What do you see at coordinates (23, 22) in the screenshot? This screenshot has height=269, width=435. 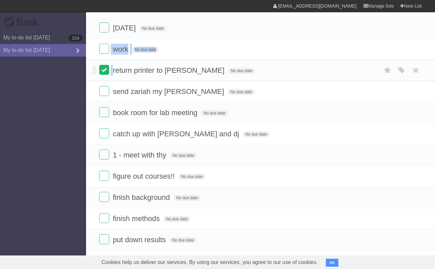 I see `div: Flask` at bounding box center [23, 22].